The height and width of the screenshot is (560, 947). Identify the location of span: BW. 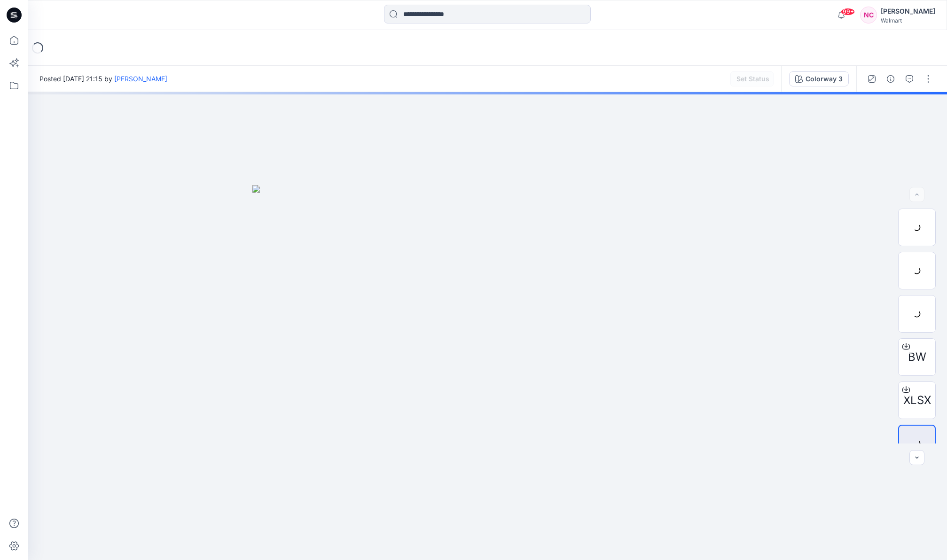
(917, 357).